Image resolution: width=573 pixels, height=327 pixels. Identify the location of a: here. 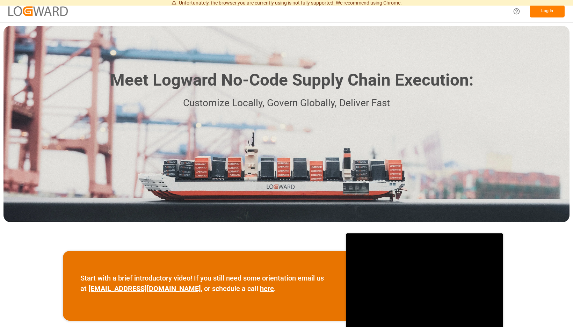
(267, 289).